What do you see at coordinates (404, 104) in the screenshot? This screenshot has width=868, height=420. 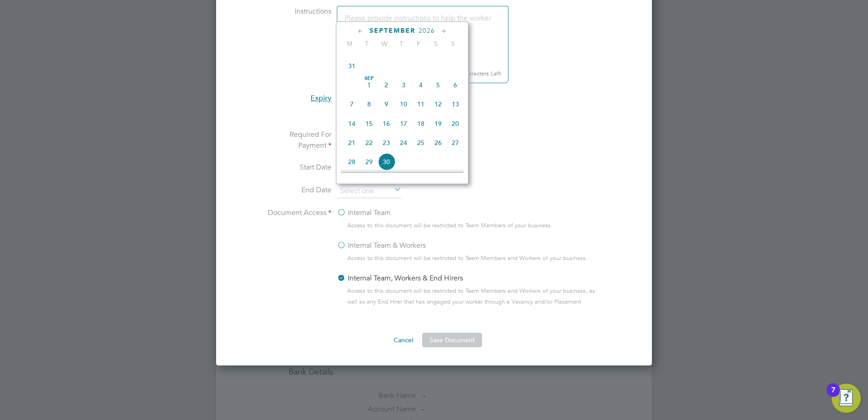 I see `span: 10` at bounding box center [404, 104].